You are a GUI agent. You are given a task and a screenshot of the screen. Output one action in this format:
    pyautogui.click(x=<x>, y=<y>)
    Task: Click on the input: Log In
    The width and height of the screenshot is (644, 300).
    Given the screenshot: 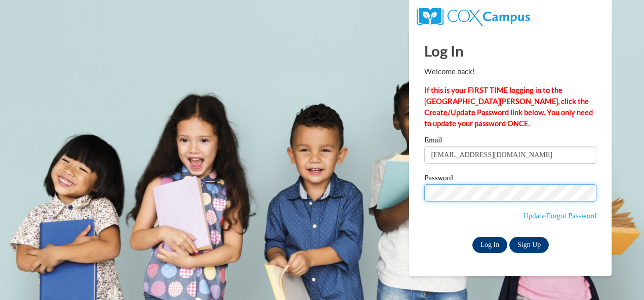 What is the action you would take?
    pyautogui.click(x=490, y=245)
    